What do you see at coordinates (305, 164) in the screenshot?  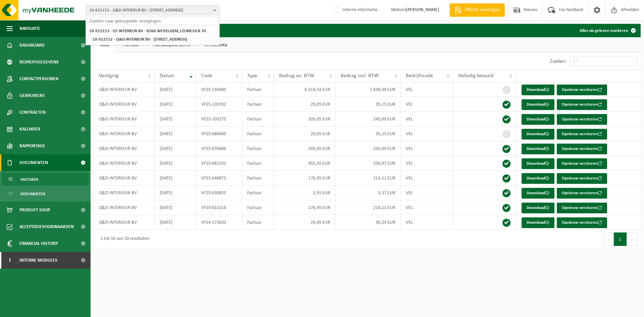 I see `td: 455,35 EUR` at bounding box center [305, 164].